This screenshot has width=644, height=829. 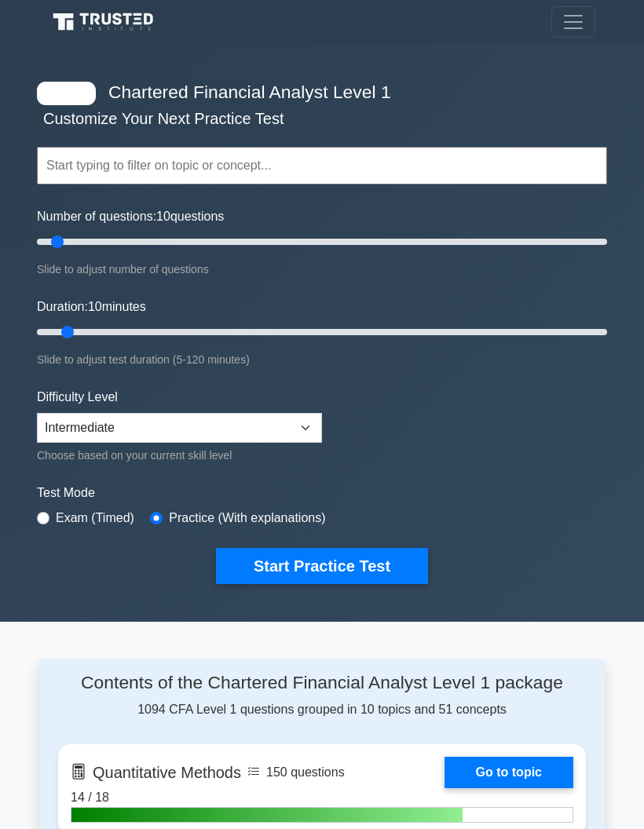 What do you see at coordinates (316, 92) in the screenshot?
I see `h4: Chartered Financial Analyst Level 1` at bounding box center [316, 92].